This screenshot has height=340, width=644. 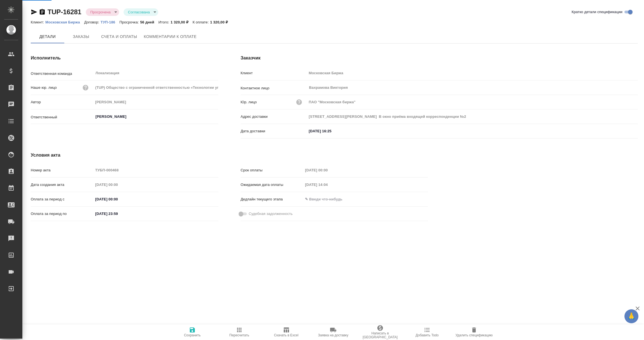 What do you see at coordinates (149, 22) in the screenshot?
I see `p: 56 дней` at bounding box center [149, 22].